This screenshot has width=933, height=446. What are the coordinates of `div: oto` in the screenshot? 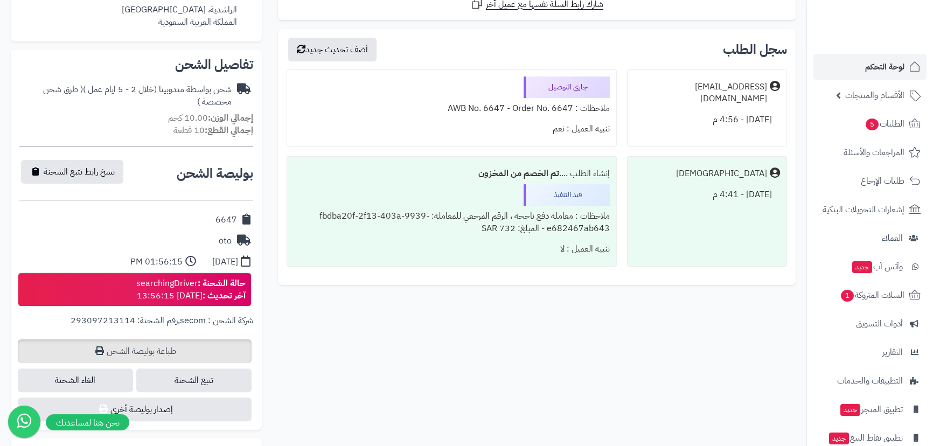 It's located at (225, 241).